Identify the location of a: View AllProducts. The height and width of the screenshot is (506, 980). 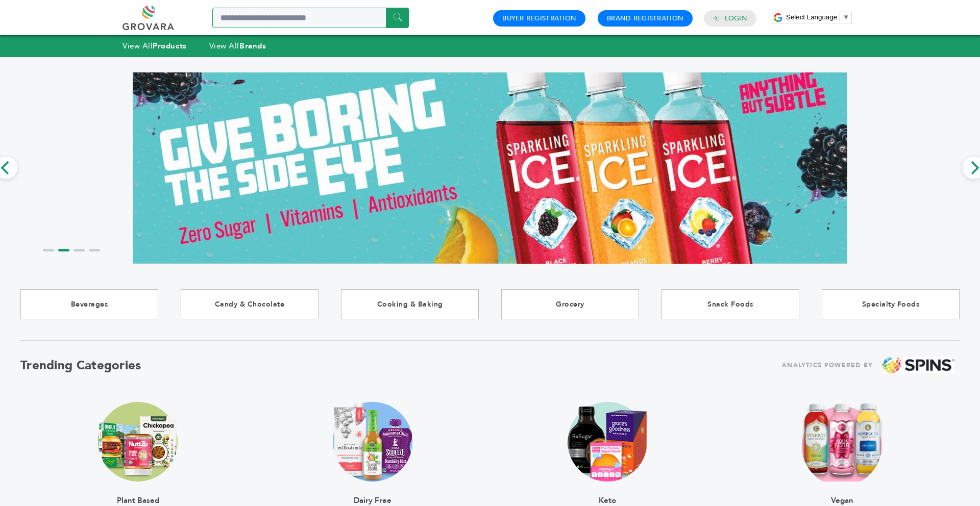
(155, 46).